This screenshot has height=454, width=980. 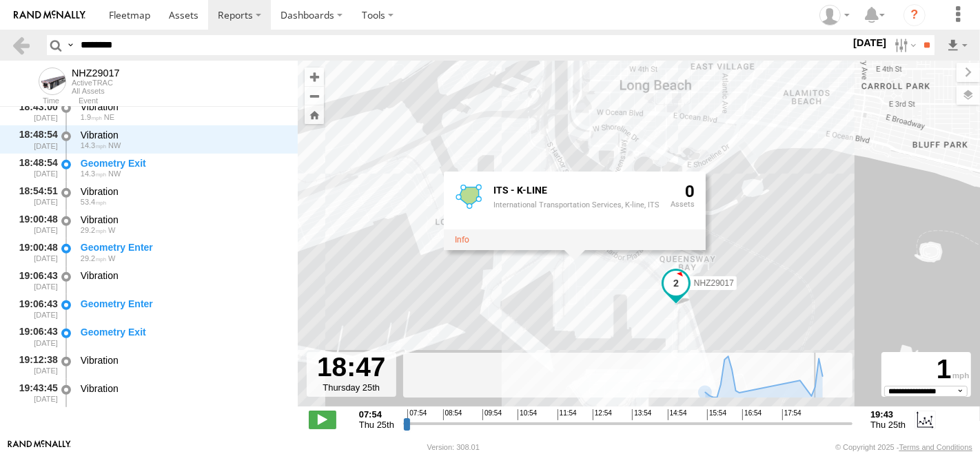 What do you see at coordinates (527, 415) in the screenshot?
I see `span: 10:54` at bounding box center [527, 415].